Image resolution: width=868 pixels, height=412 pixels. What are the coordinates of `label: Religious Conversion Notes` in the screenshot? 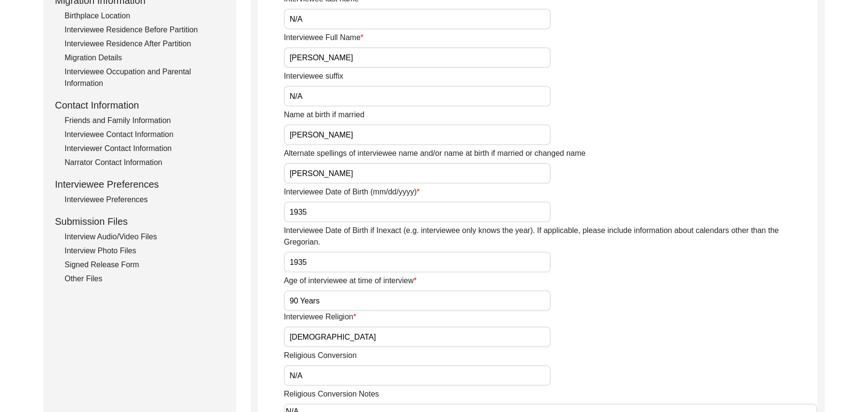 It's located at (331, 394).